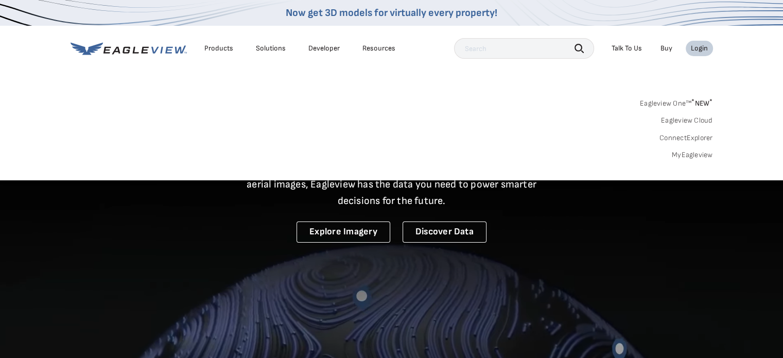 This screenshot has width=783, height=358. I want to click on a: Buy, so click(666, 48).